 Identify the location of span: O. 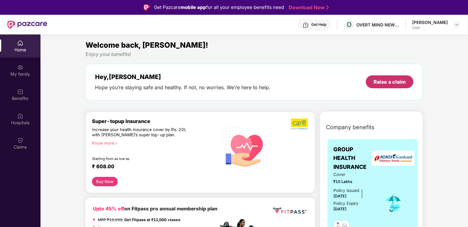
(349, 25).